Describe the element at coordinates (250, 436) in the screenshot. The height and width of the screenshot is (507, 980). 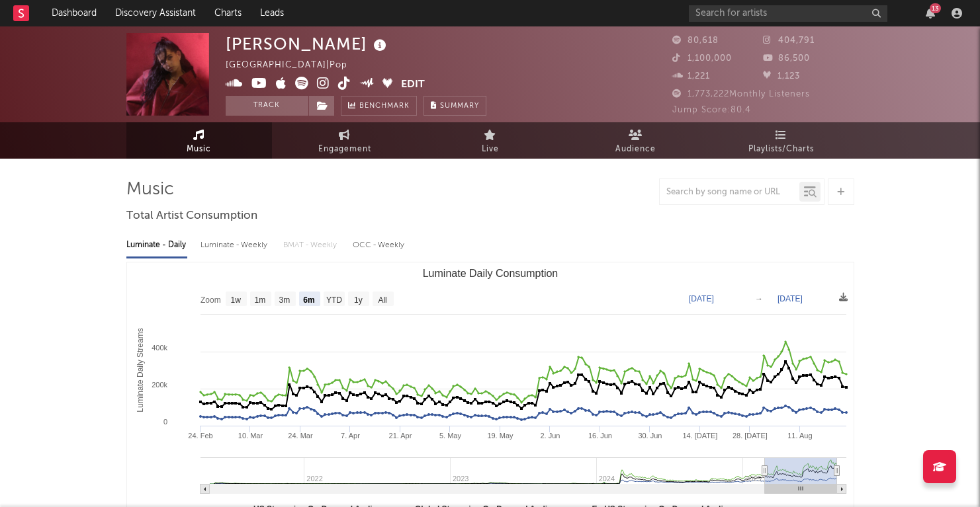
I see `text: 10. Mar` at that location.